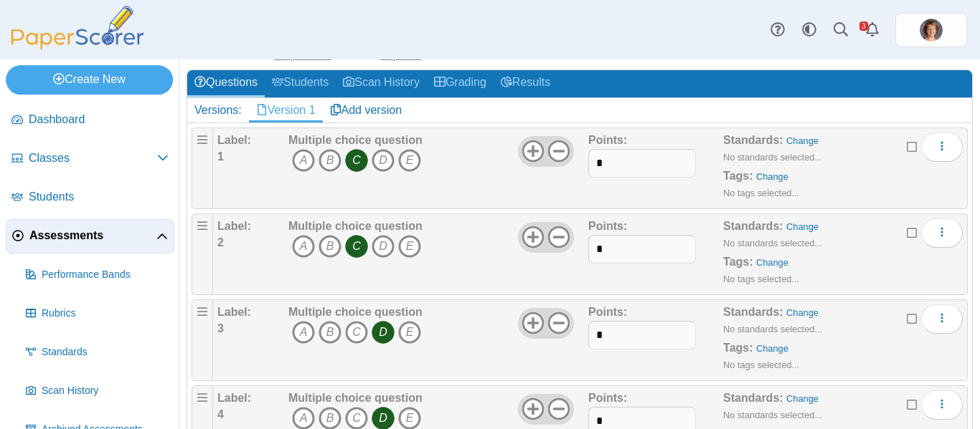 The image size is (980, 429). I want to click on b: 4, so click(220, 414).